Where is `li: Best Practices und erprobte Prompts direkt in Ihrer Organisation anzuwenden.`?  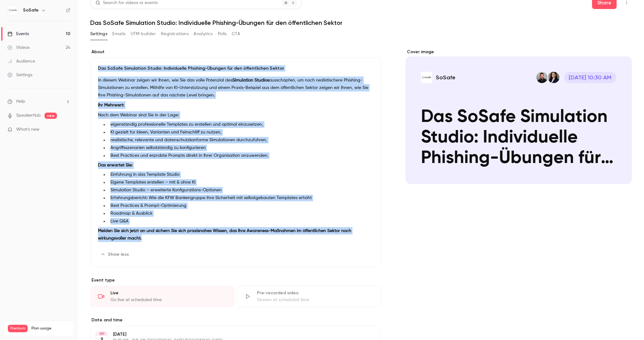 li: Best Practices und erprobte Prompts direkt in Ihrer Organisation anzuwenden. is located at coordinates (240, 156).